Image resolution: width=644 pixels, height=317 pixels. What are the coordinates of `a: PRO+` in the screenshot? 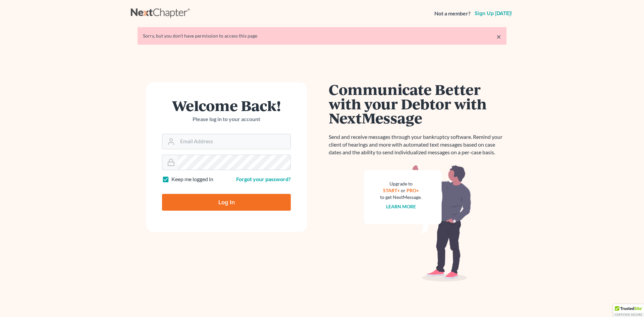 It's located at (412, 190).